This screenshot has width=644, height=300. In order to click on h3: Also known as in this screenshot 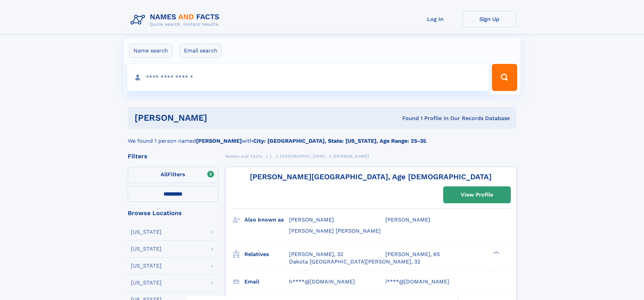, I will do `click(267, 219)`.